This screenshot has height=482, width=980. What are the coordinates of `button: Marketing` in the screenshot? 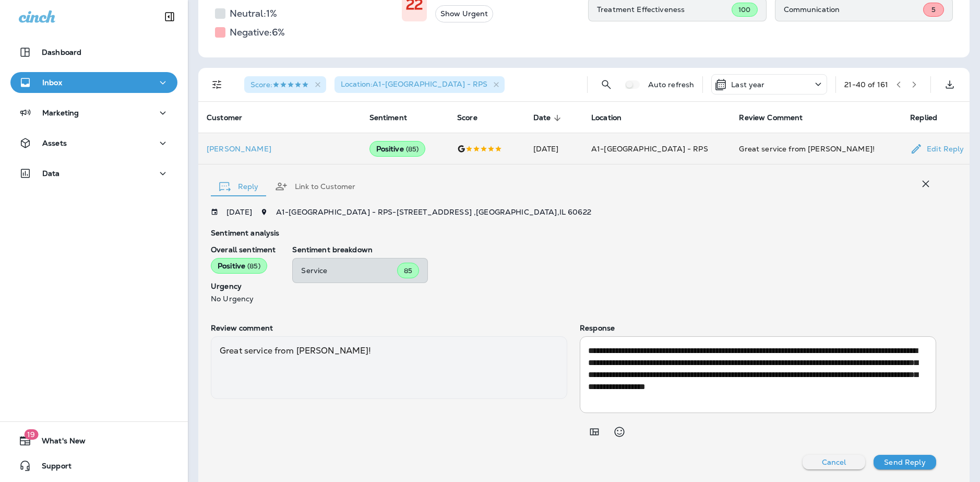 It's located at (94, 113).